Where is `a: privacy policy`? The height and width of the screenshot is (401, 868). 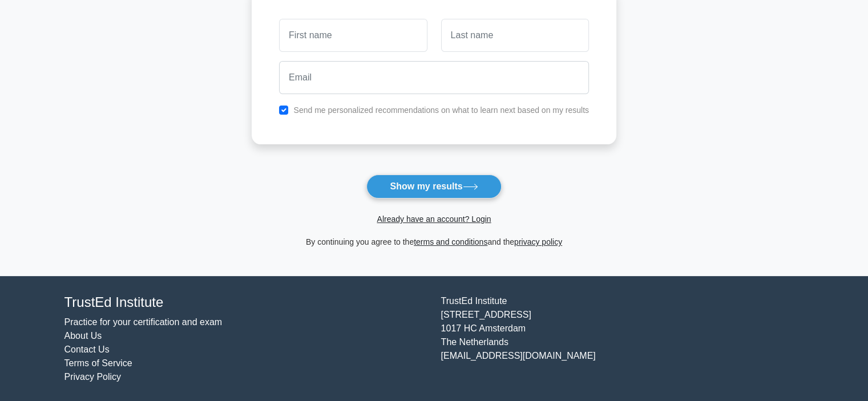 a: privacy policy is located at coordinates (538, 242).